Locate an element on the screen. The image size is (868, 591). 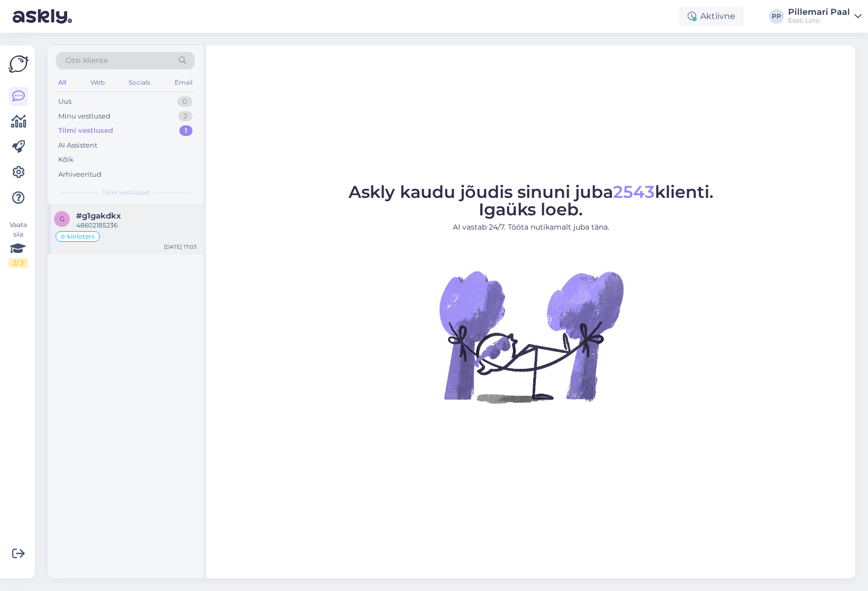
span: #g1gakdkx is located at coordinates (98, 216).